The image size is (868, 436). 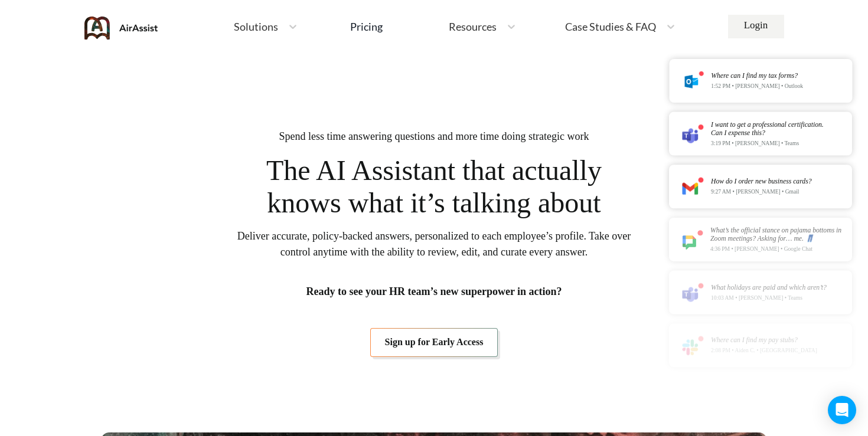 I want to click on span: The AI Assistant that actually knows what it’s talking about, so click(x=434, y=186).